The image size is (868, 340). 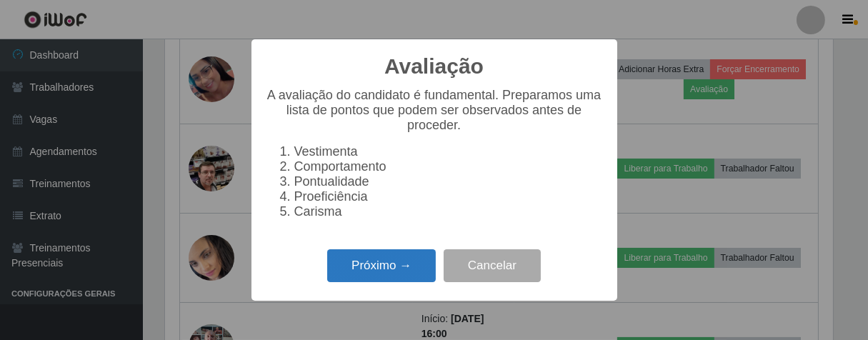 I want to click on li: Pontualidade, so click(x=449, y=182).